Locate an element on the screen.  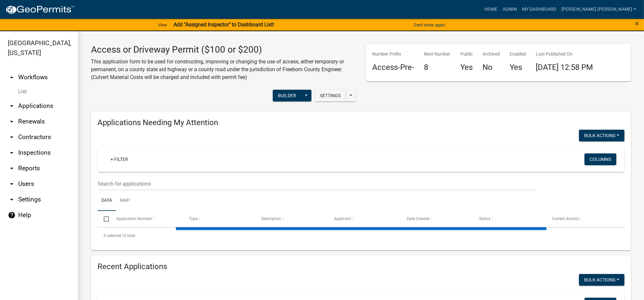
datatable-header-cell: Select is located at coordinates (104, 218).